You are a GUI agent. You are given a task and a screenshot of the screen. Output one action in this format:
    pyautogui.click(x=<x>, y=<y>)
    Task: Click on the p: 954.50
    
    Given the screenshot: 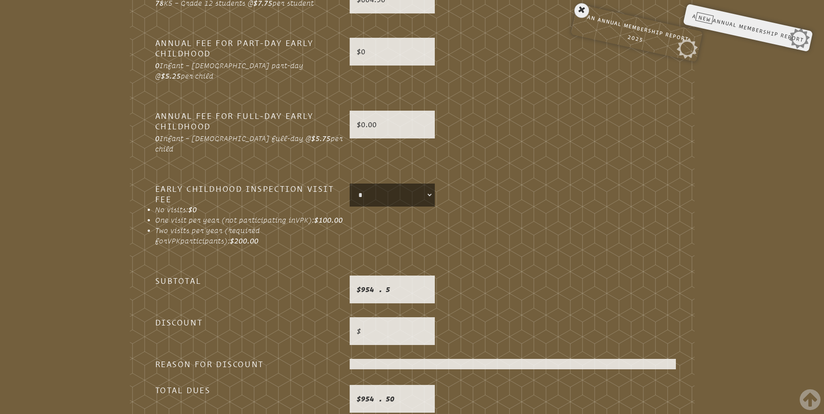 What is the action you would take?
    pyautogui.click(x=392, y=399)
    